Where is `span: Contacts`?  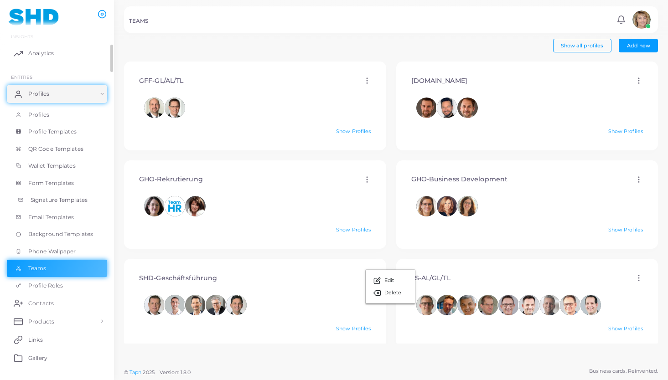 span: Contacts is located at coordinates (41, 304).